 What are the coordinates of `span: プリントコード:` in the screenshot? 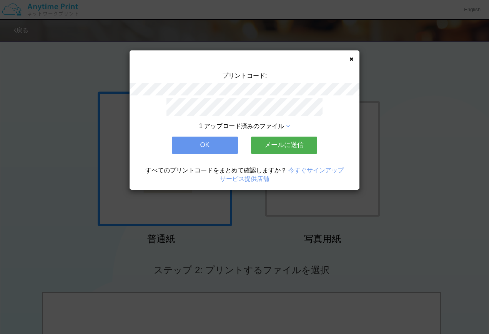 It's located at (244, 75).